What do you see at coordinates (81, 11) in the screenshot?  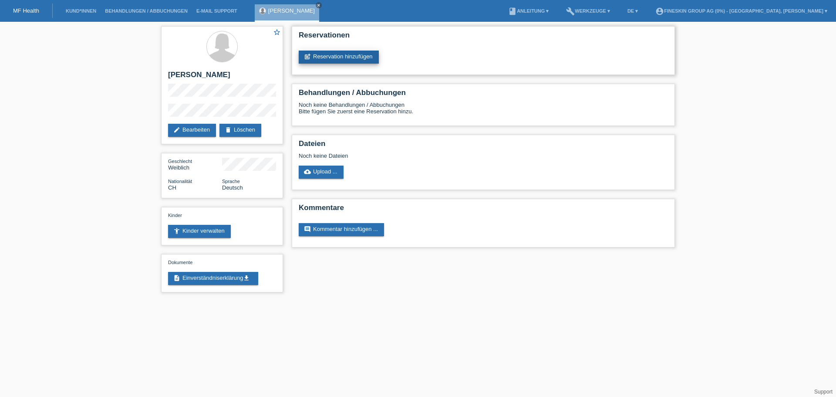 I see `a: Kund*innen` at bounding box center [81, 11].